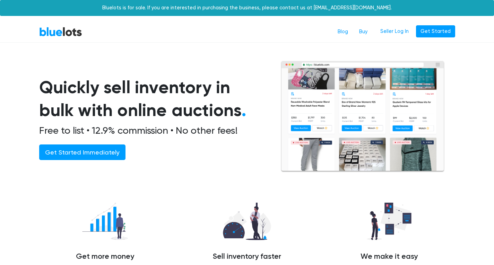 The image size is (494, 265). Describe the element at coordinates (389, 221) in the screenshot. I see `img: we_manage-77d26b14627abc54d025a00e9d5ddefd645ea4957b3cc0d2b85b0966dac19dae.png` at that location.